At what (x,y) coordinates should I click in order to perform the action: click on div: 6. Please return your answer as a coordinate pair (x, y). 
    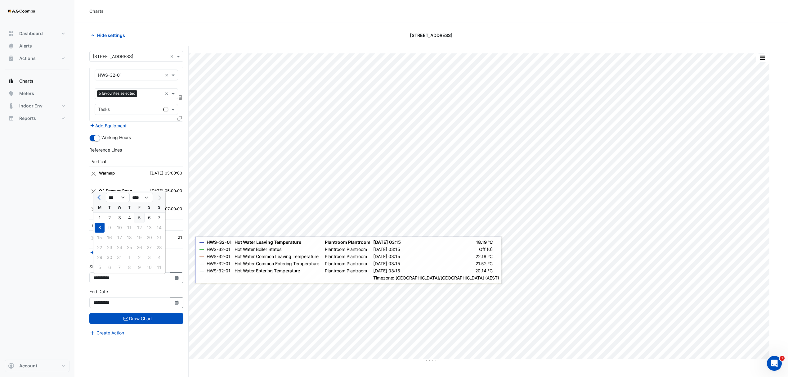
    Looking at the image, I should click on (149, 217).